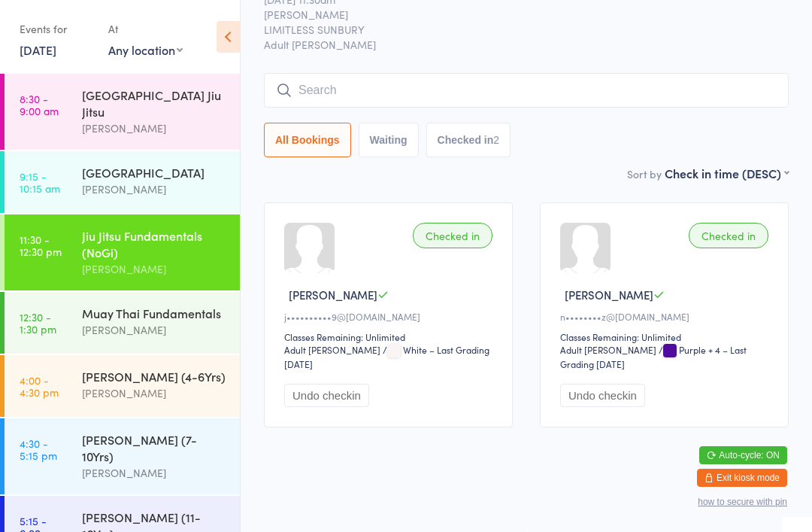 This screenshot has height=532, width=812. Describe the element at coordinates (743, 456) in the screenshot. I see `button: Auto-cycle: ON` at that location.